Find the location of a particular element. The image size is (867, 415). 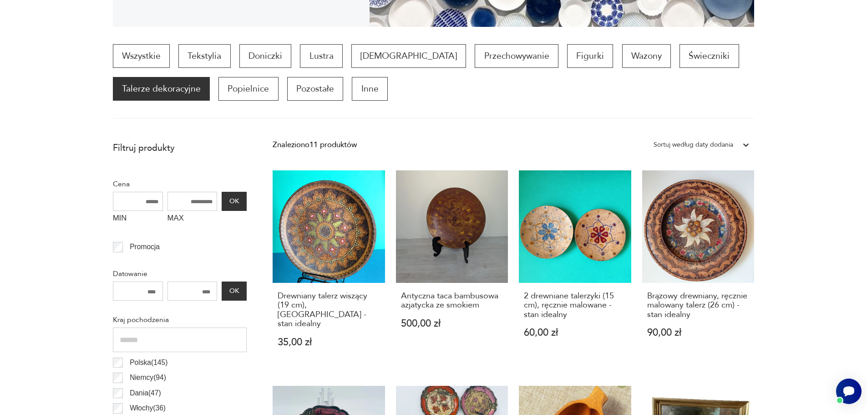

p: 90,00 zł is located at coordinates (698, 332).